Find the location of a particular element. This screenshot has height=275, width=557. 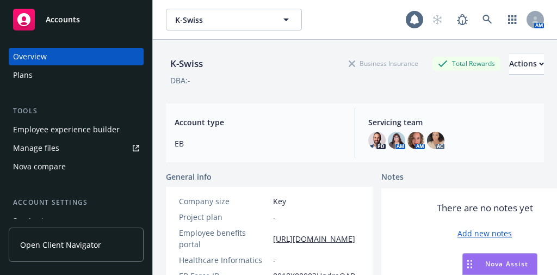

a: Service team is located at coordinates (76, 221).